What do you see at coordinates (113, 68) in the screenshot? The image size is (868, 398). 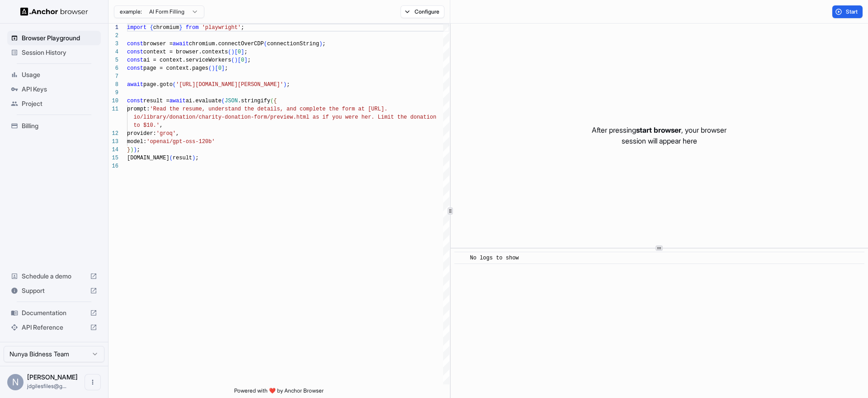 I see `div: 6` at bounding box center [113, 68].